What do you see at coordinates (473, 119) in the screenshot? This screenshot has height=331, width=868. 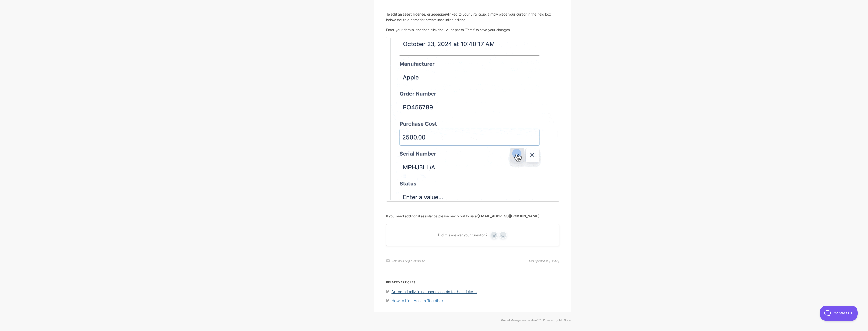 I see `img: file-SlZix0umVT.gif` at bounding box center [473, 119].